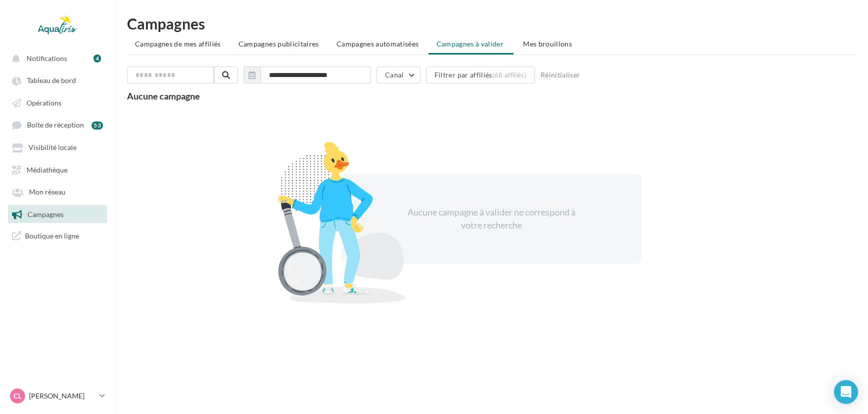  What do you see at coordinates (53, 148) in the screenshot?
I see `span: Visibilité locale` at bounding box center [53, 148].